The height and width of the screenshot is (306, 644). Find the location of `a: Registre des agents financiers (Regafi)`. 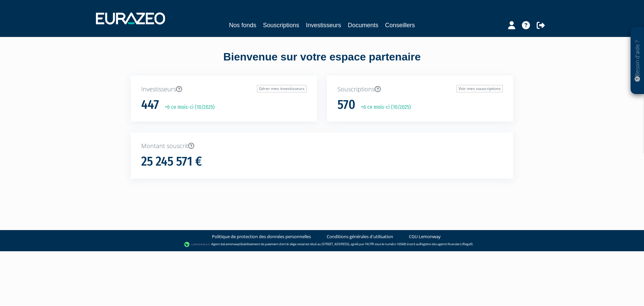

a: Registre des agents financiers (Regafi) is located at coordinates (446, 244).